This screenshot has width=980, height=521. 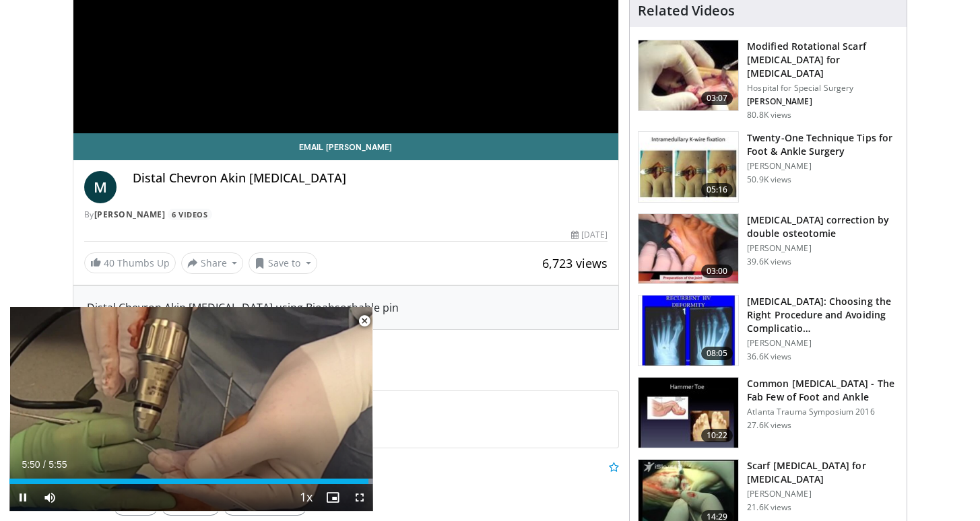 I want to click on p: 50.9K views, so click(x=770, y=180).